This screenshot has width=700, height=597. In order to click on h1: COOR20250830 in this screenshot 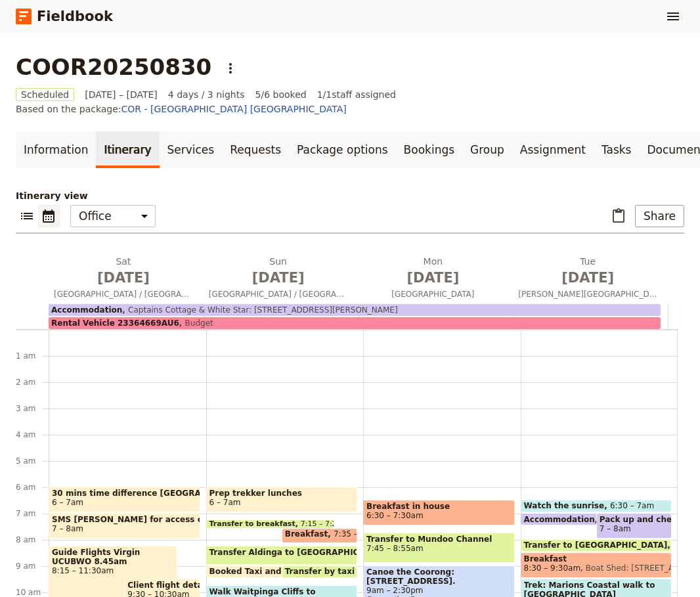, I will do `click(114, 67)`.